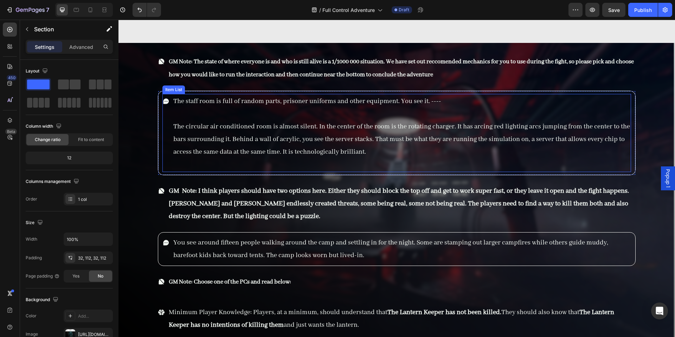 Image resolution: width=675 pixels, height=337 pixels. Describe the element at coordinates (76, 276) in the screenshot. I see `span: Yes` at that location.